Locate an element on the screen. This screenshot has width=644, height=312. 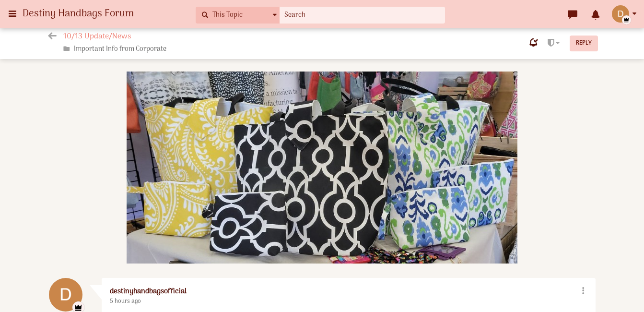
a: destinyhandbagsofficial is located at coordinates (148, 292).